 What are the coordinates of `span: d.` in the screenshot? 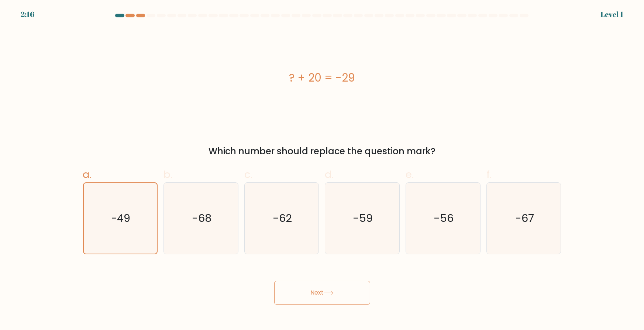 It's located at (329, 174).